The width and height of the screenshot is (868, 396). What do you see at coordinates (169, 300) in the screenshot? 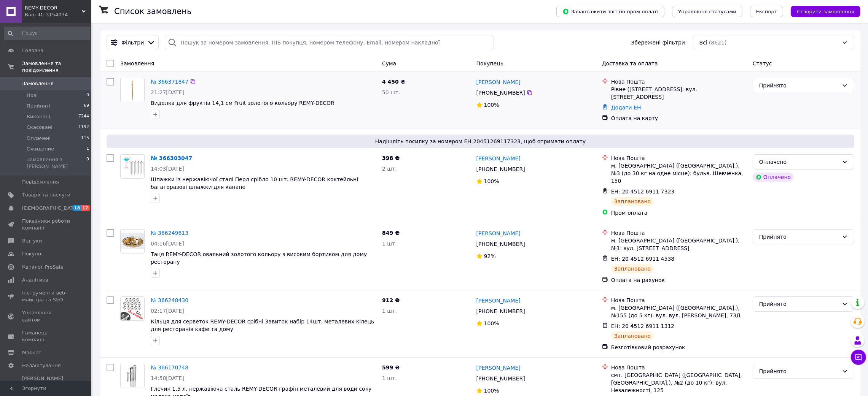
I see `a: № 366248430` at bounding box center [169, 300].